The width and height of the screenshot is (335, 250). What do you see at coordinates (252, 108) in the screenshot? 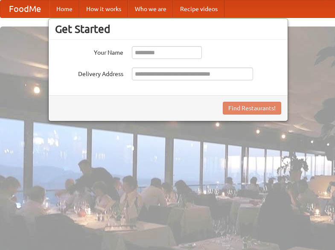
I see `button: Find Restaurants!` at bounding box center [252, 108].